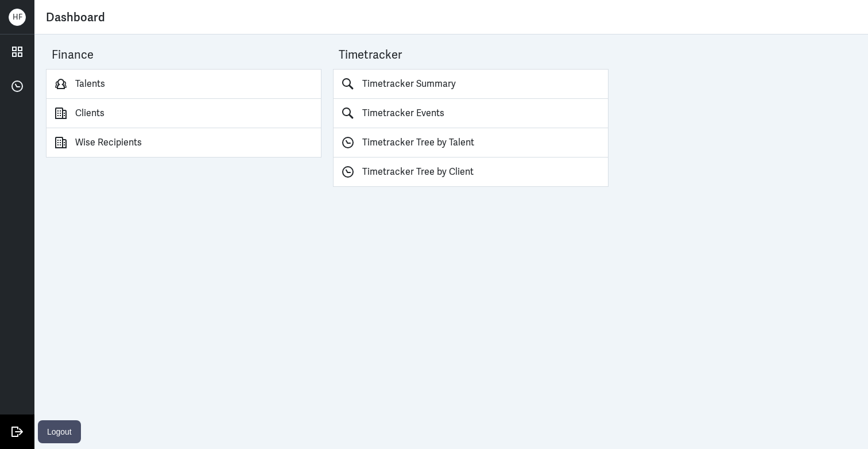 This screenshot has height=449, width=868. Describe the element at coordinates (183, 113) in the screenshot. I see `a: Clients` at that location.